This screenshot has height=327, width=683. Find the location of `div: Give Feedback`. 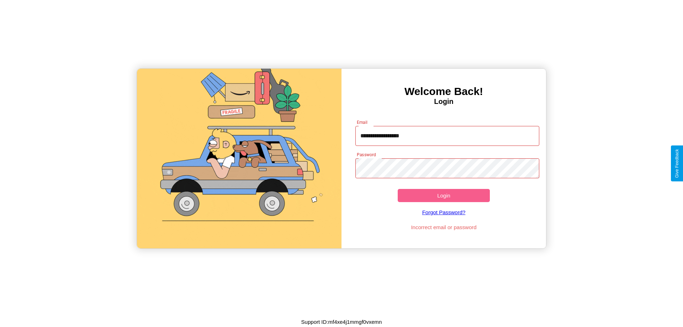

div: Give Feedback is located at coordinates (677, 163).